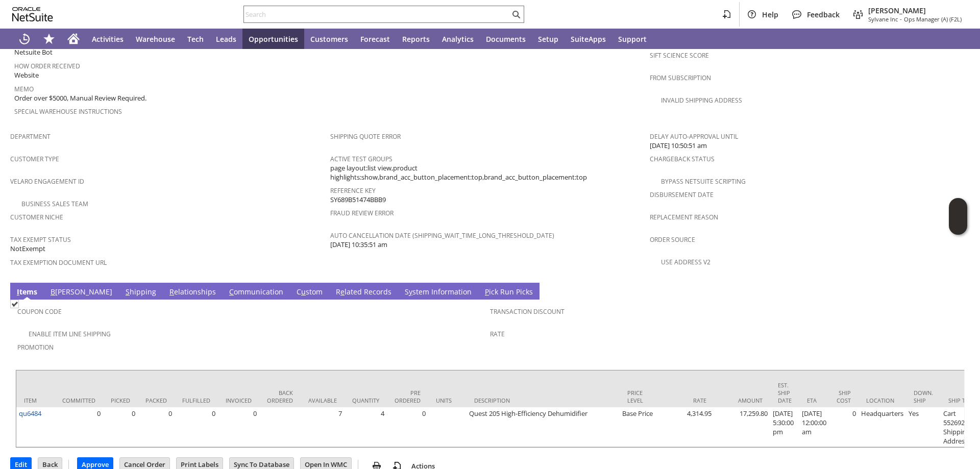 The image size is (980, 469). What do you see at coordinates (785, 393) in the screenshot?
I see `div: Est. Ship Date` at bounding box center [785, 393].